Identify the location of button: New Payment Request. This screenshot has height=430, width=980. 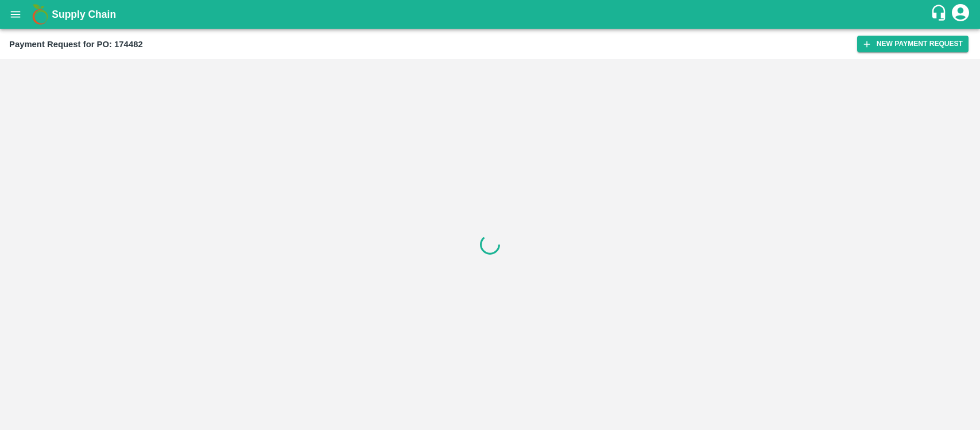
(913, 44).